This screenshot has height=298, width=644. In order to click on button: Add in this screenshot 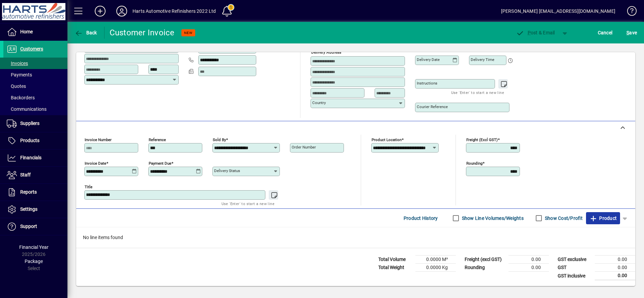, I will do `click(100, 11)`.